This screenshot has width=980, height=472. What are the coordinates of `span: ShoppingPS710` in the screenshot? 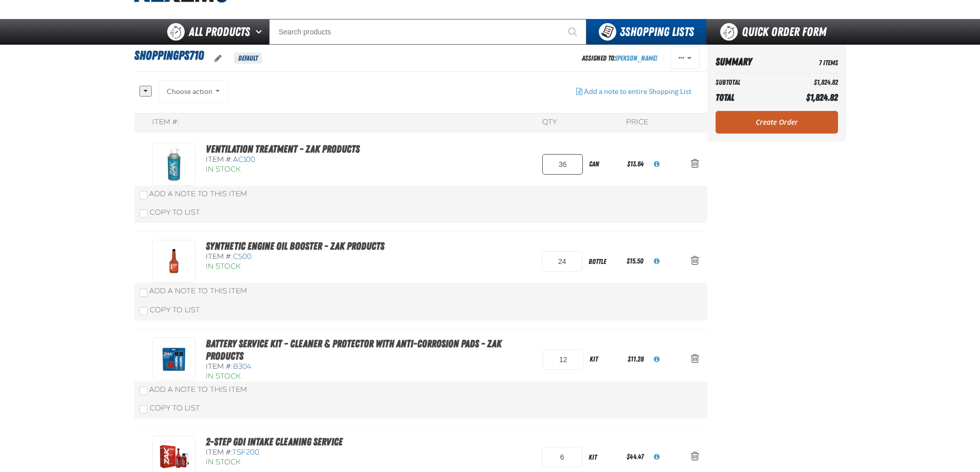 It's located at (169, 55).